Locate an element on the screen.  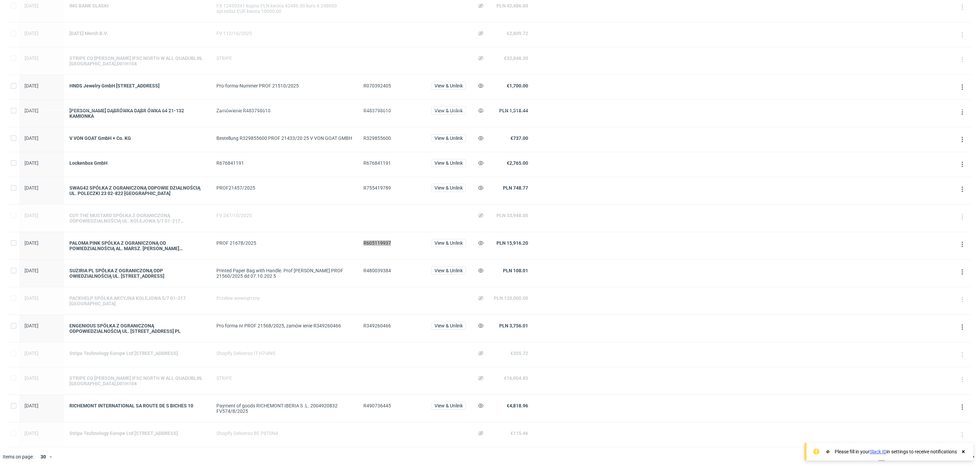
div: Lockenbox GmbH is located at coordinates (138, 163).